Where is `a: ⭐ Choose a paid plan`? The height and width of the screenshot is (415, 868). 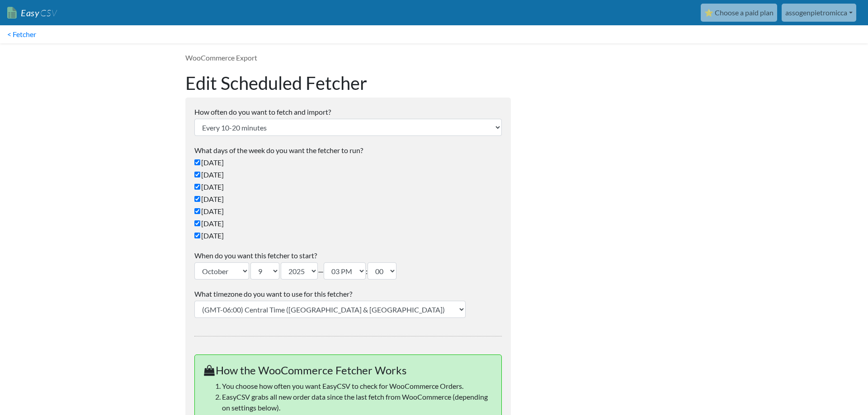 a: ⭐ Choose a paid plan is located at coordinates (738, 12).